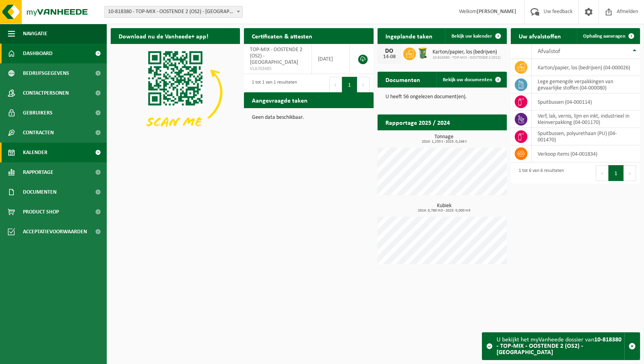 The width and height of the screenshot is (644, 364). What do you see at coordinates (40, 192) in the screenshot?
I see `span: Documenten` at bounding box center [40, 192].